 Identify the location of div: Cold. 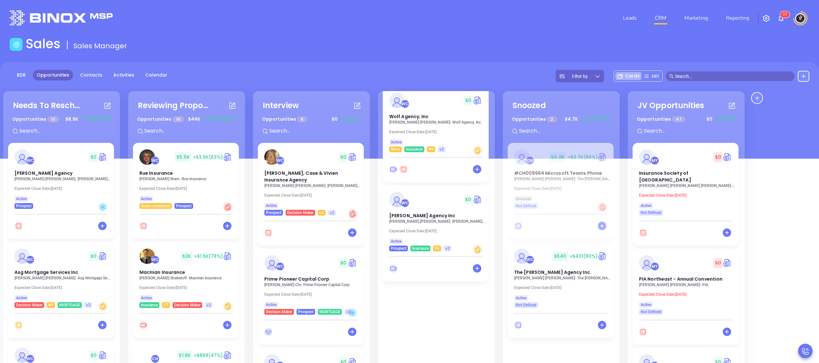
(103, 207).